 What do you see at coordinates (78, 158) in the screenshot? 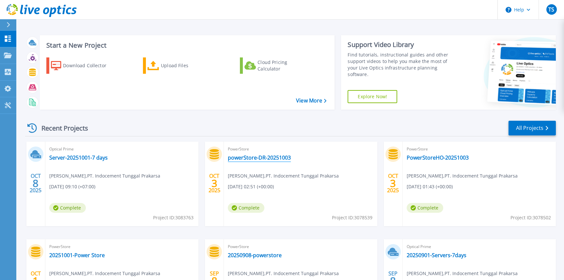
I see `a: Server-20251001-7 days` at bounding box center [78, 158].